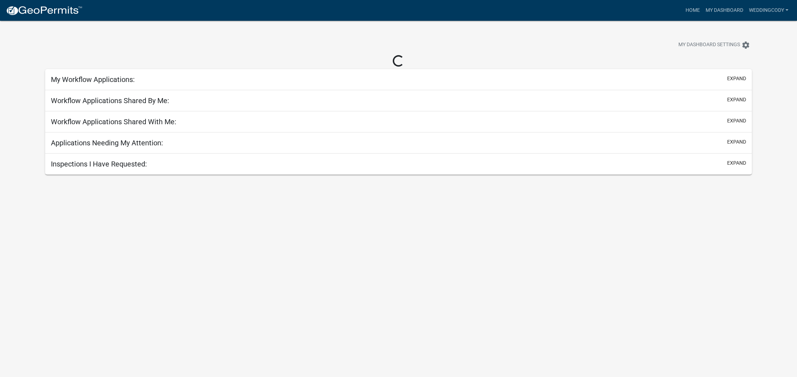 The height and width of the screenshot is (377, 797). Describe the element at coordinates (714, 45) in the screenshot. I see `button: My Dashboard Settingssettings` at that location.